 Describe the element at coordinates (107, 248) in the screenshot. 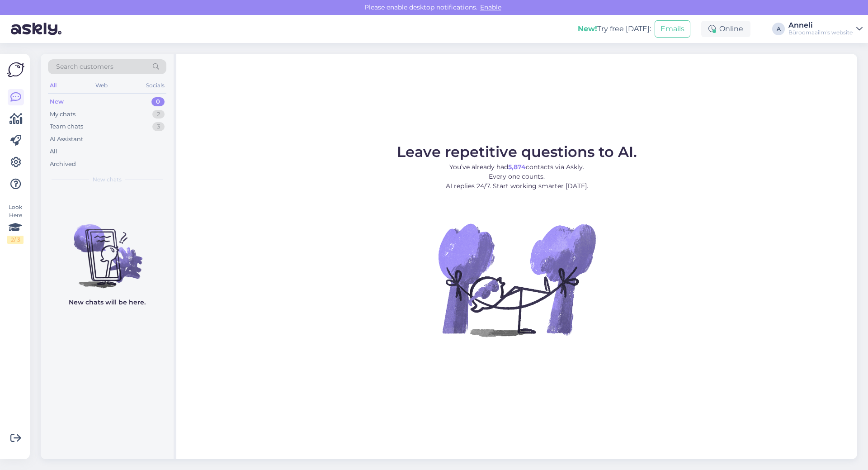

I see `img: No chats` at that location.